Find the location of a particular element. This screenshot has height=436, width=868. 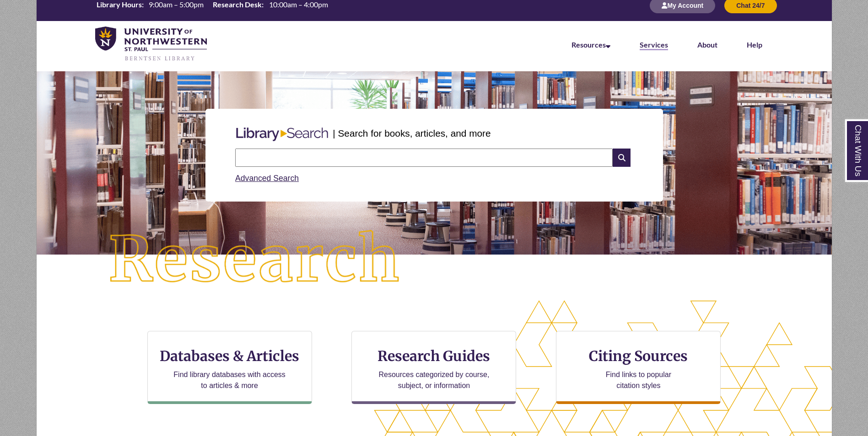

img: UNWSP Library Logo is located at coordinates (151, 44).